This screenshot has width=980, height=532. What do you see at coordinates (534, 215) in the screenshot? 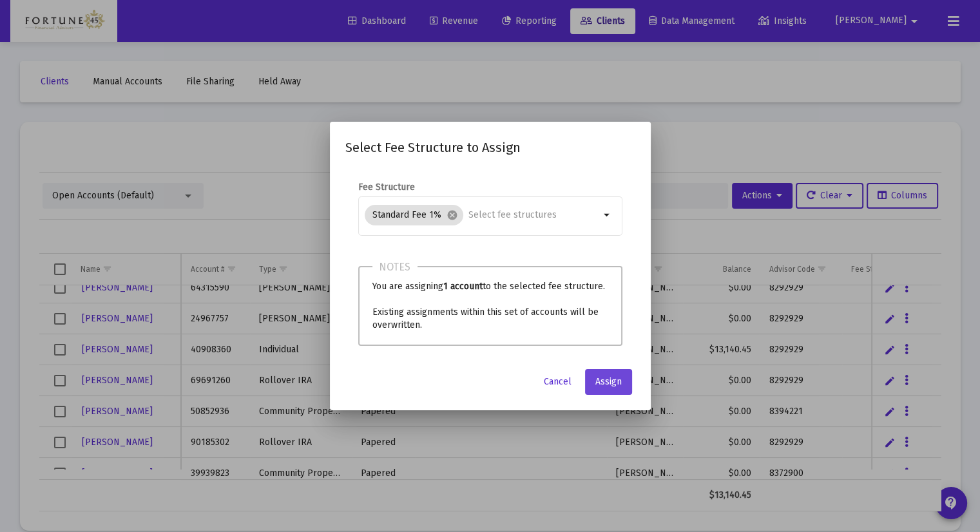
I see `input: Select fee structures` at bounding box center [534, 215].